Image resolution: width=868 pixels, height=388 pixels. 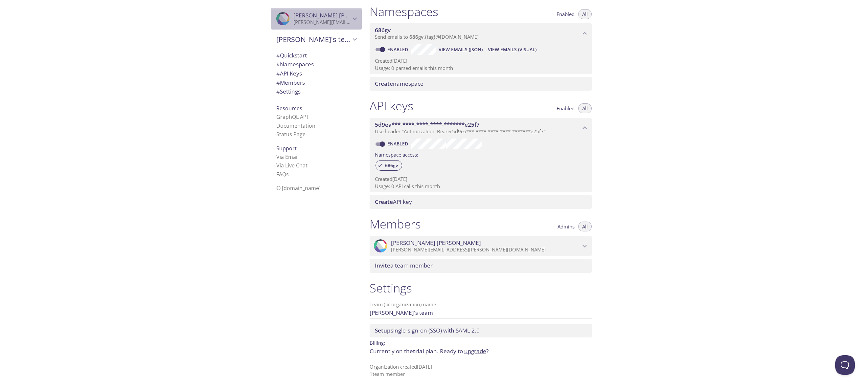 What do you see at coordinates (286, 148) in the screenshot?
I see `span: Support` at bounding box center [286, 148].